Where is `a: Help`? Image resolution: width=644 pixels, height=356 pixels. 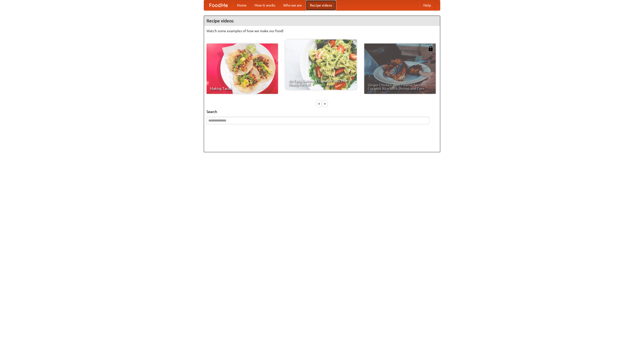
a: Help is located at coordinates (427, 5).